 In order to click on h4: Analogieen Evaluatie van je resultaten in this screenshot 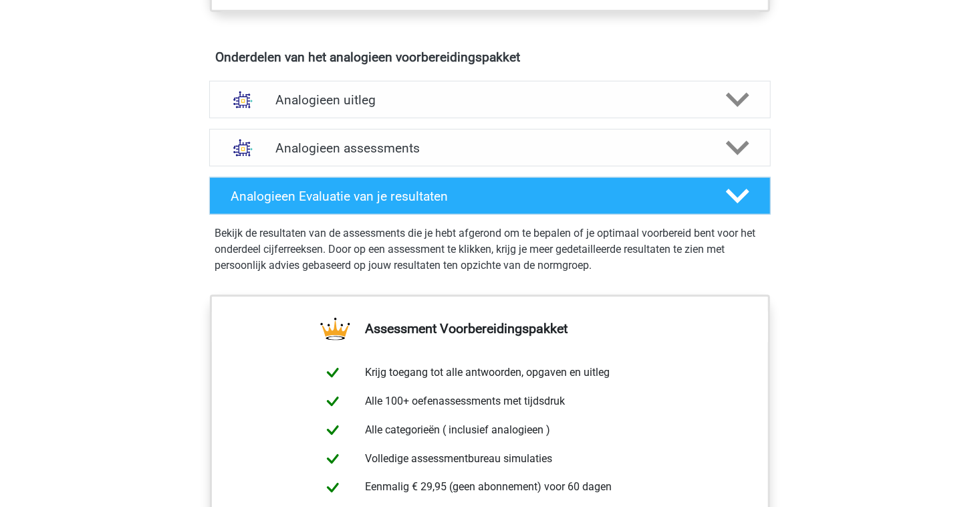, I will do `click(467, 196)`.